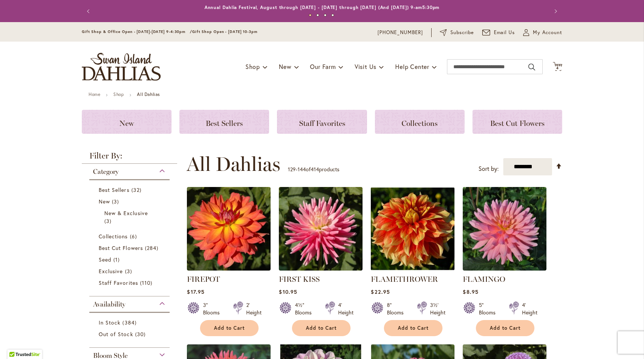 The height and width of the screenshot is (359, 644). I want to click on span: 6, so click(134, 236).